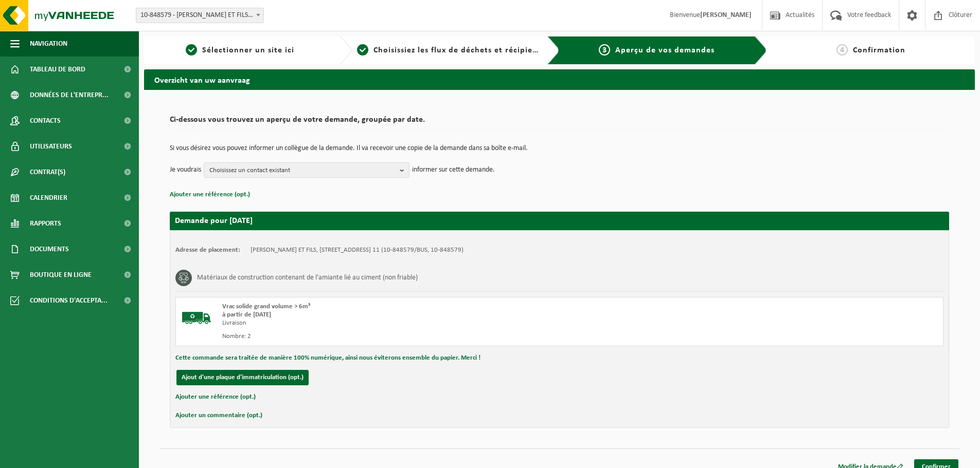 The width and height of the screenshot is (980, 468). What do you see at coordinates (47, 172) in the screenshot?
I see `span: Contrat(s)` at bounding box center [47, 172].